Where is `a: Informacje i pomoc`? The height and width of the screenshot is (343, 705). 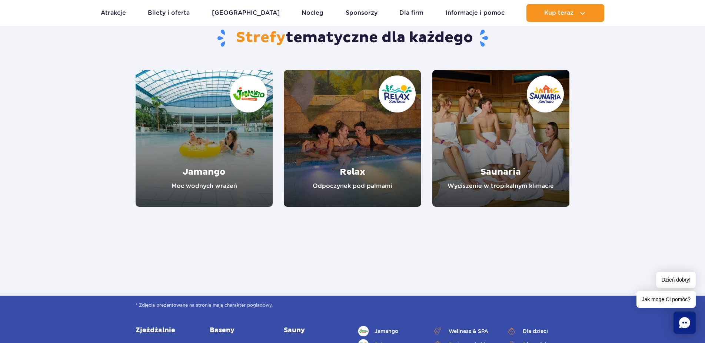 a: Informacje i pomoc is located at coordinates (475, 13).